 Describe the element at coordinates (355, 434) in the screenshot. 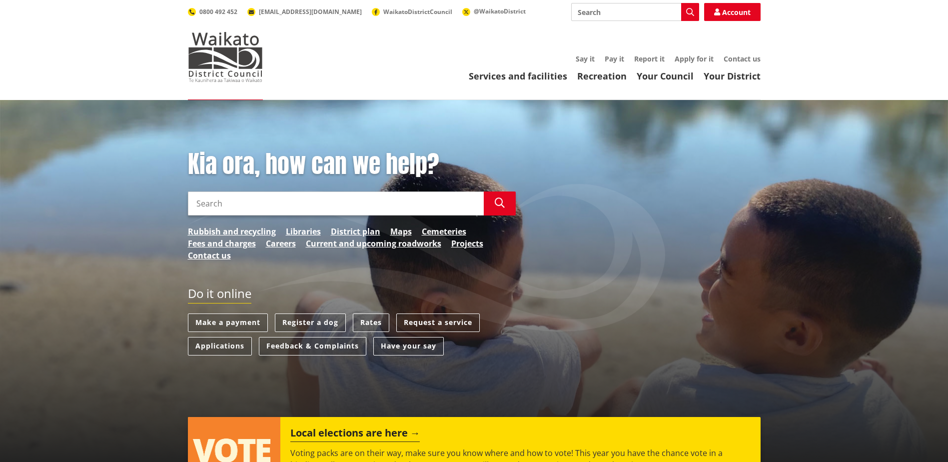

I see `h2: Local elections are here` at that location.